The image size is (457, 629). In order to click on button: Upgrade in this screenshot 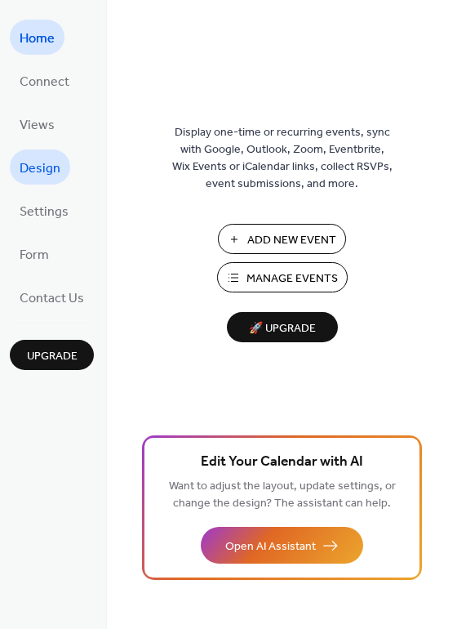, I will do `click(51, 354)`.